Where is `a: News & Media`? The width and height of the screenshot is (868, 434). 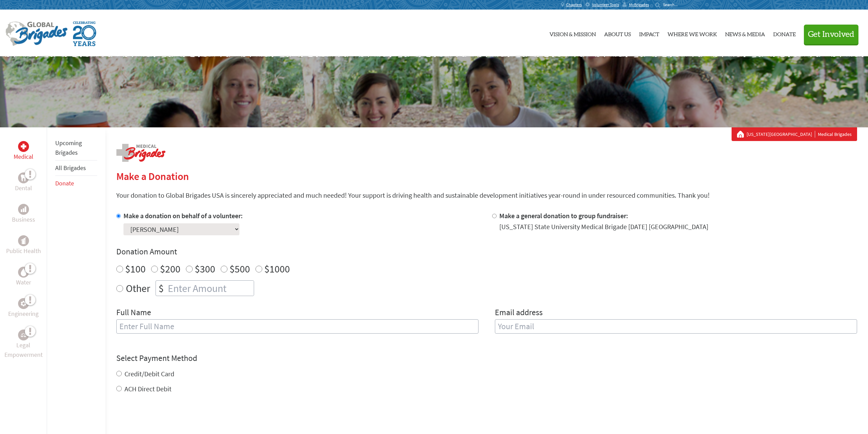 a: News & Media is located at coordinates (745, 33).